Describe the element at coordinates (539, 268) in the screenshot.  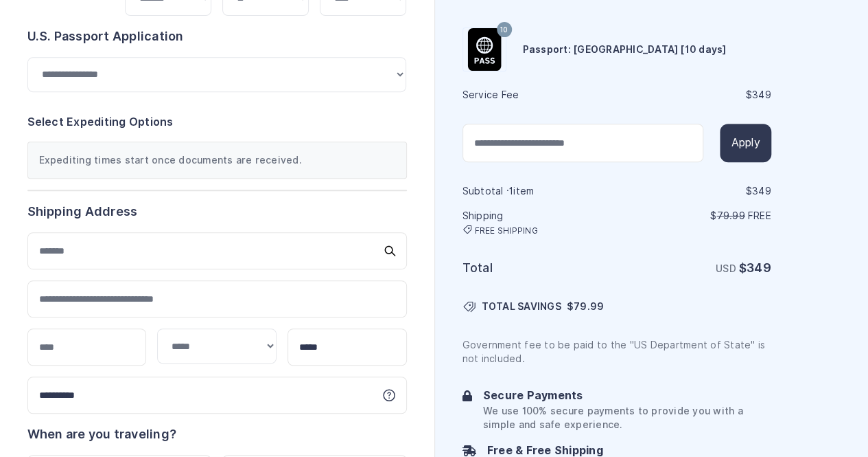
I see `h6: Total` at that location.